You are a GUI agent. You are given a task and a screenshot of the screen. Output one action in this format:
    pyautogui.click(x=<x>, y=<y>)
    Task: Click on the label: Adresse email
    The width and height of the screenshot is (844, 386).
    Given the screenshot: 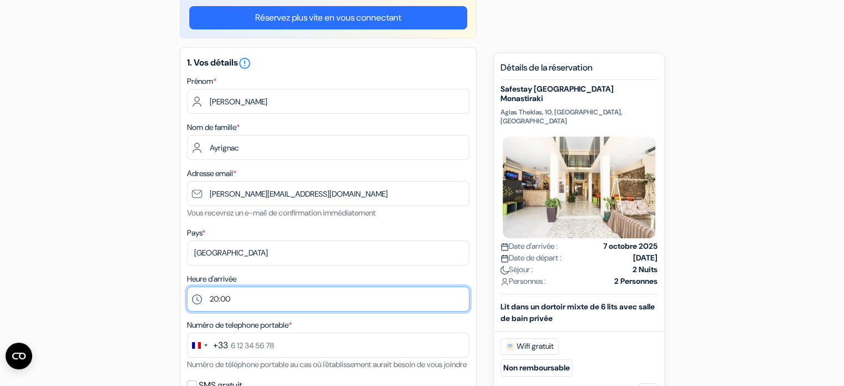 What is the action you would take?
    pyautogui.click(x=211, y=173)
    